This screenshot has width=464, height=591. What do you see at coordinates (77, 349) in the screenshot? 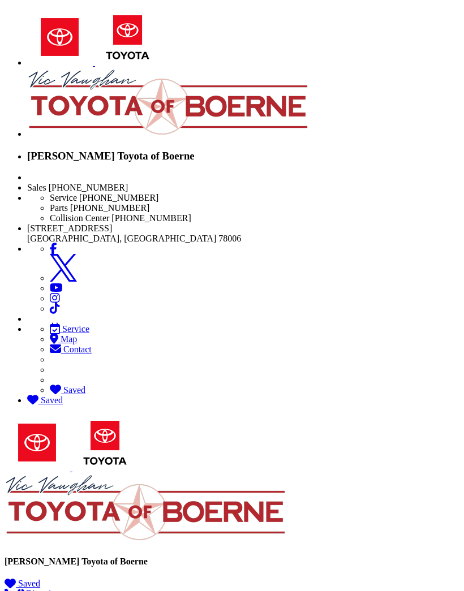
I see `span: Contact` at bounding box center [77, 349].